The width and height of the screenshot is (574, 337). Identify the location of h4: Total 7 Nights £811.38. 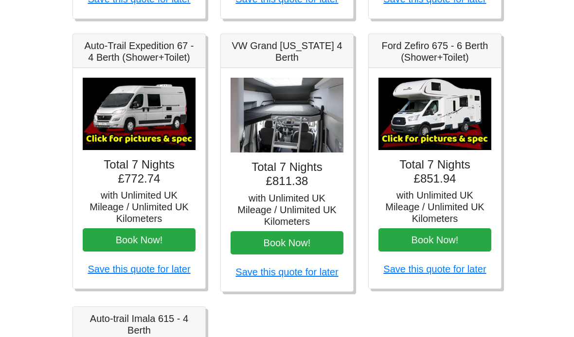
(287, 175).